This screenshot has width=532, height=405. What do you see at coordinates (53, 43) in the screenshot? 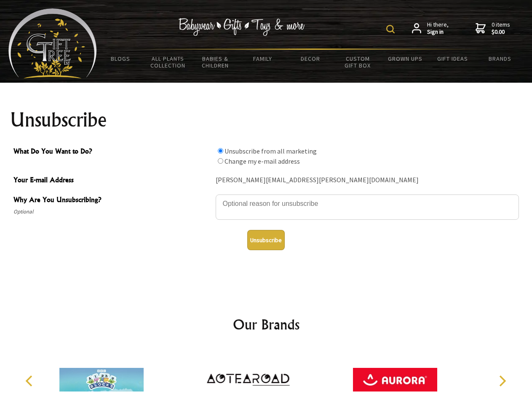
I see `img: Babyware - Gifts - Toys and more...` at bounding box center [53, 43].